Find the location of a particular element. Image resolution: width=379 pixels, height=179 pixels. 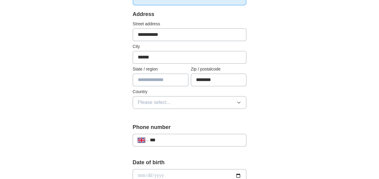

label: Zip / postalcode is located at coordinates (218, 69).